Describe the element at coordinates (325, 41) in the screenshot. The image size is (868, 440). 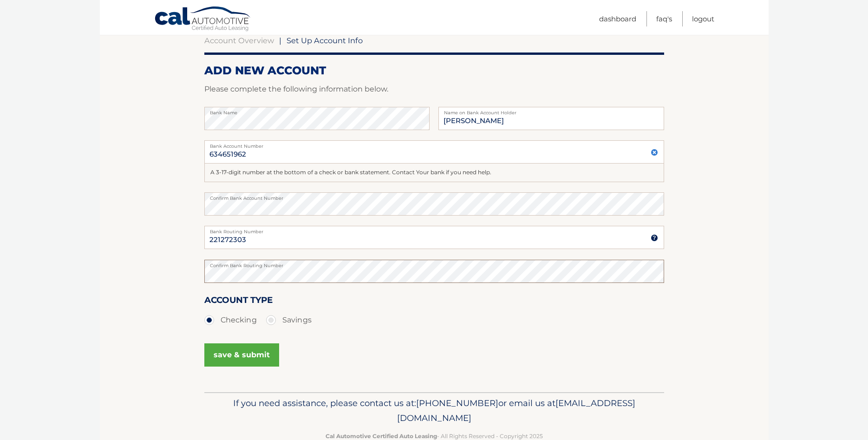
I see `span: Set Up Account Info` at that location.